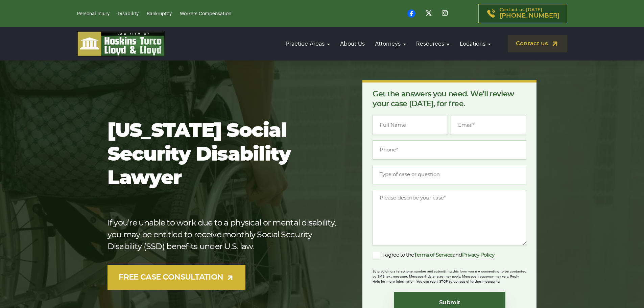  Describe the element at coordinates (390, 44) in the screenshot. I see `a: Attorneys` at that location.